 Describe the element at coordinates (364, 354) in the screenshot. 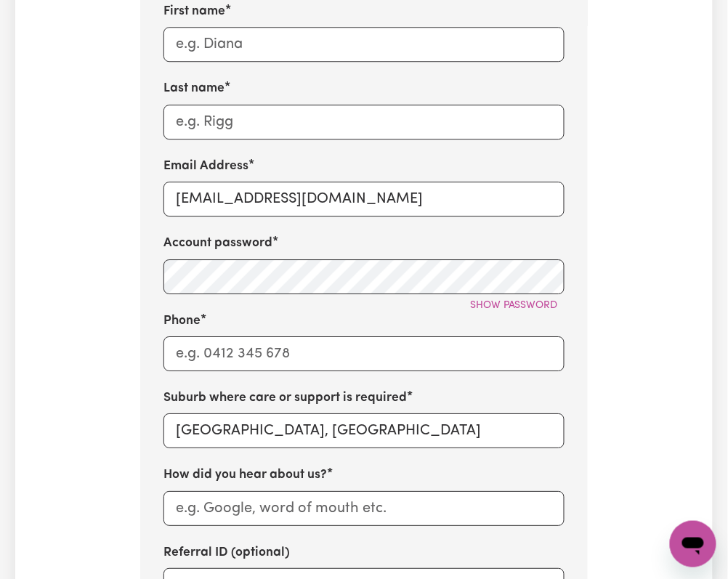

I see `input: e.g. 0412 345 678` at that location.